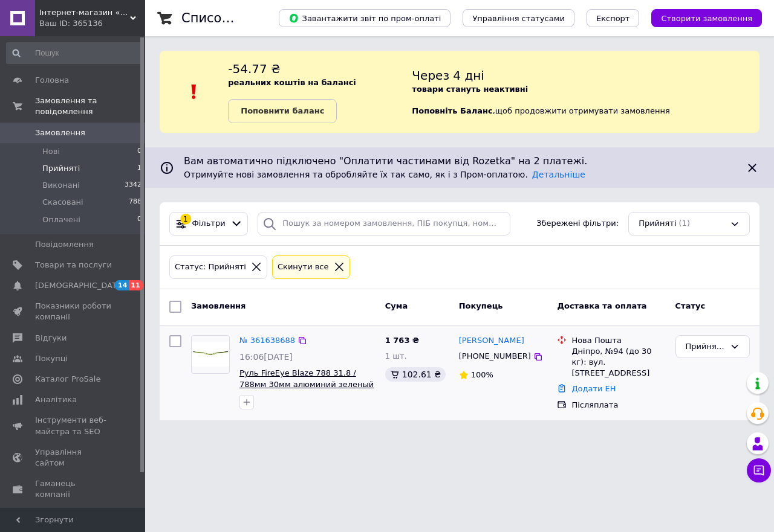  What do you see at coordinates (602, 305) in the screenshot?
I see `span: Доставка та оплата` at bounding box center [602, 305].